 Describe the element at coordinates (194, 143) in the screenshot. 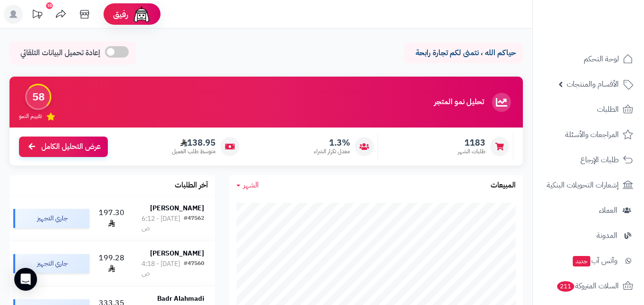

I see `span: 138.95` at that location.